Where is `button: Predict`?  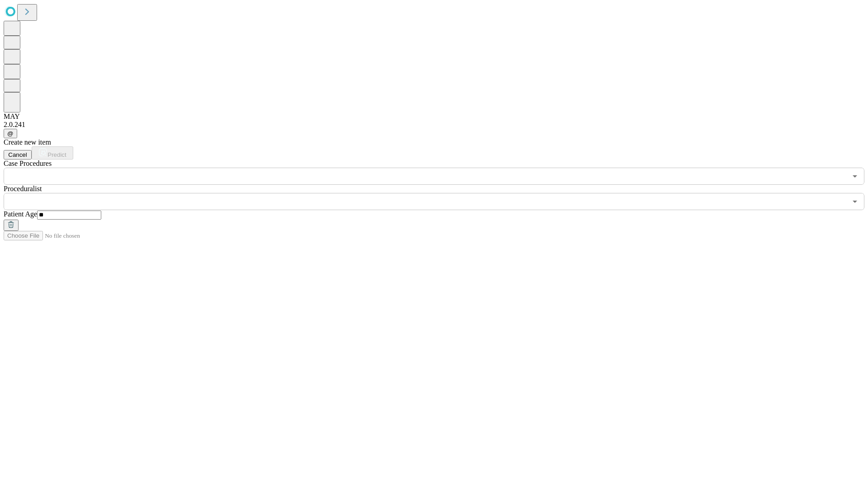
button: Predict is located at coordinates (53, 153).